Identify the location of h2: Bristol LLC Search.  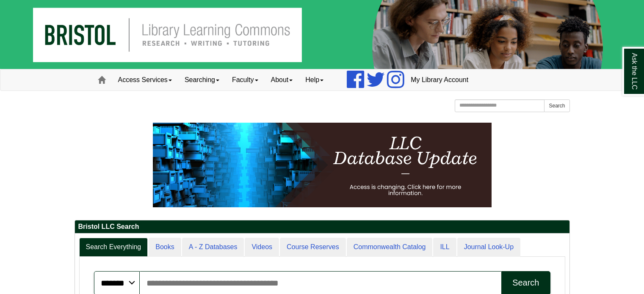
(322, 226).